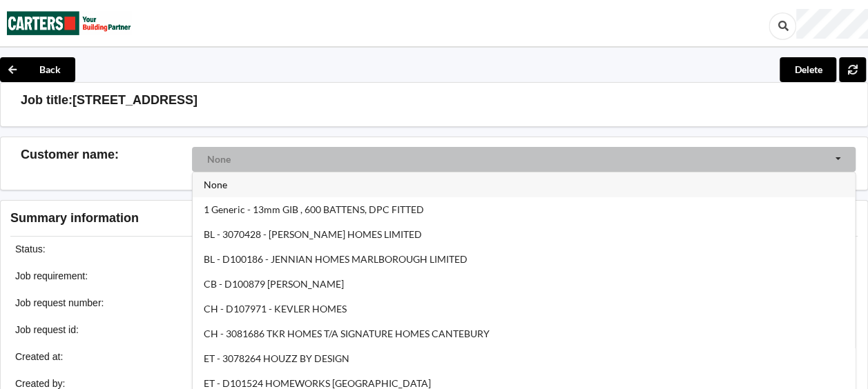 The width and height of the screenshot is (868, 389). What do you see at coordinates (326, 218) in the screenshot?
I see `h3: Summary information` at bounding box center [326, 218].